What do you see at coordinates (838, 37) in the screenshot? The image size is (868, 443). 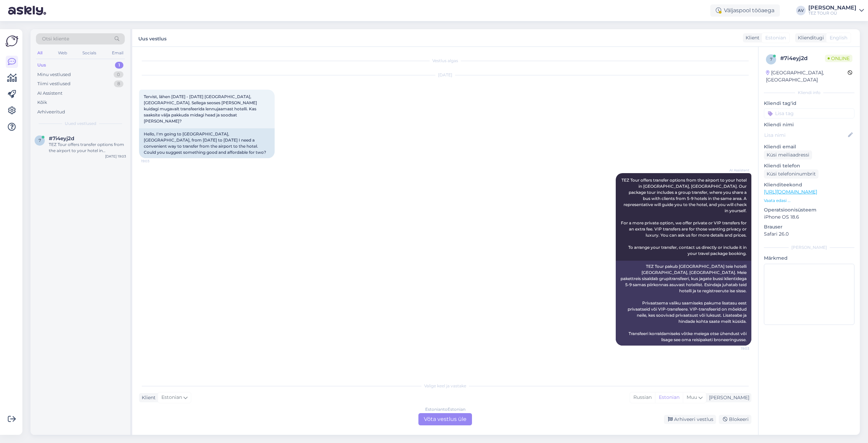 I see `span: English` at bounding box center [838, 37].